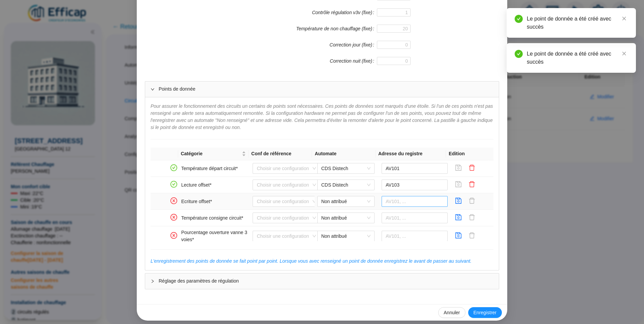 The height and width of the screenshot is (324, 644). Describe the element at coordinates (394, 45) in the screenshot. I see `input: Correction jour (fixe)` at that location.